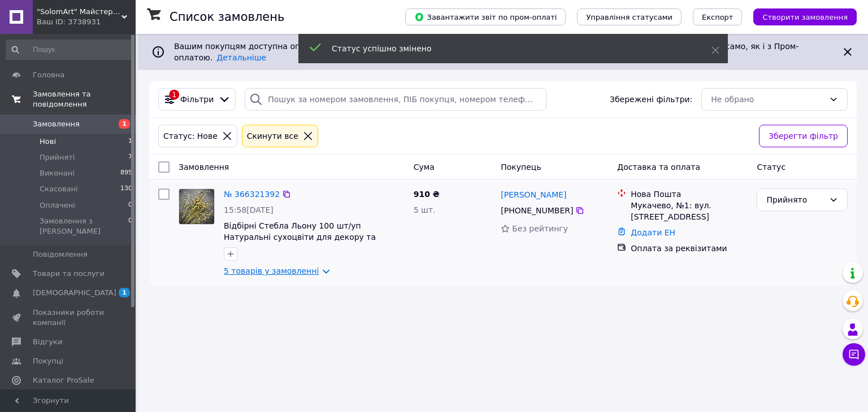 The image size is (868, 412). I want to click on span: Вашим покупцям доступна опція «Оплатити частинами від Rozetka» на 2 платежі. Отримуйте нові замов..., so click(486, 52).